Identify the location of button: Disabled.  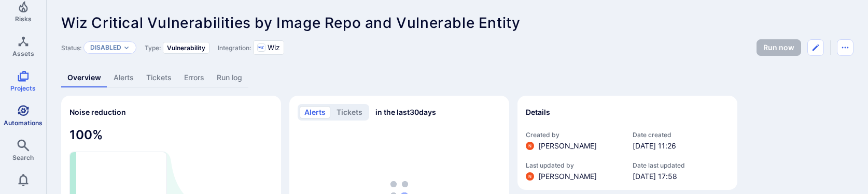
(106, 48).